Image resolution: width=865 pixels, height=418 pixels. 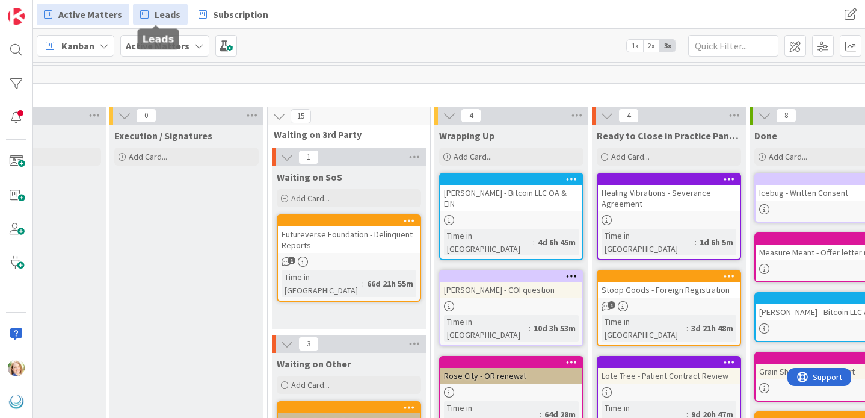 What do you see at coordinates (158, 46) in the screenshot?
I see `b: Active Matters` at bounding box center [158, 46].